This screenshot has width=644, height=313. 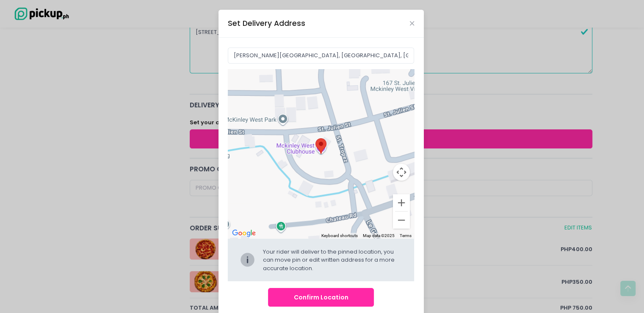 I want to click on button: Close, so click(x=412, y=23).